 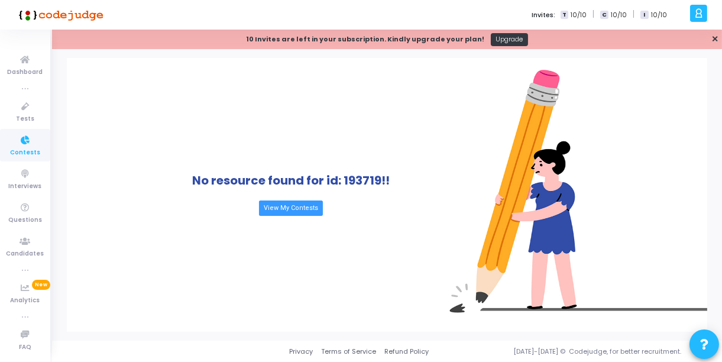 What do you see at coordinates (25, 301) in the screenshot?
I see `span: Analytics` at bounding box center [25, 301].